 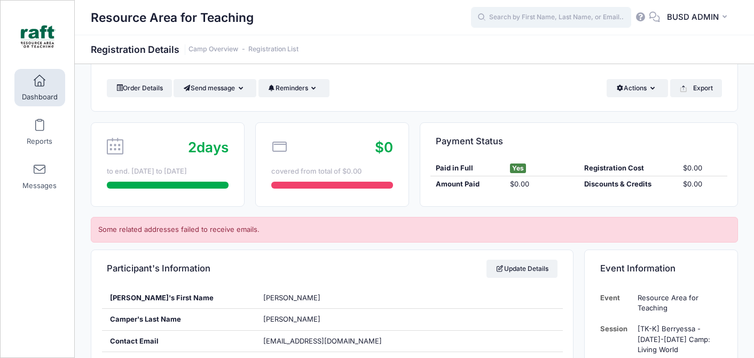 I want to click on a: Order Details, so click(x=139, y=88).